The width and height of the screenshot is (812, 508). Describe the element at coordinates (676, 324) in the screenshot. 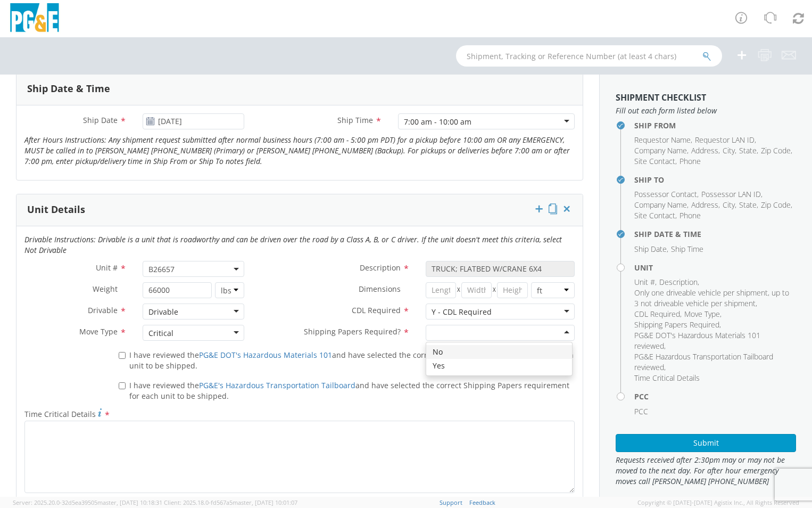

I see `span: Shipping Papers Required` at that location.